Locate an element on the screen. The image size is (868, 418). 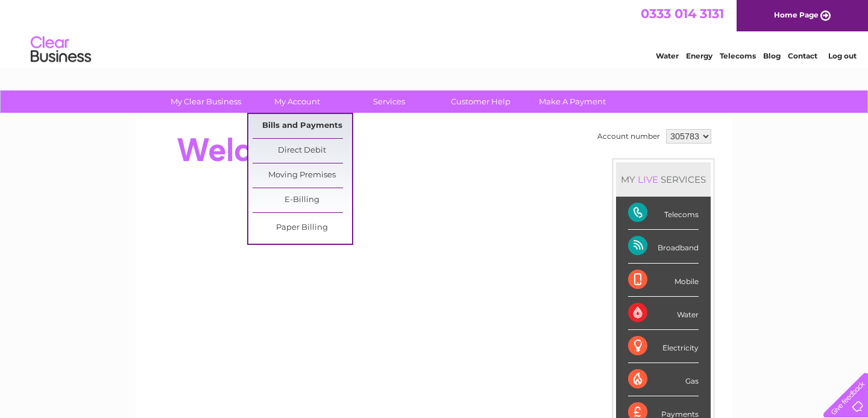
a: Moving Premises is located at coordinates (302, 176).